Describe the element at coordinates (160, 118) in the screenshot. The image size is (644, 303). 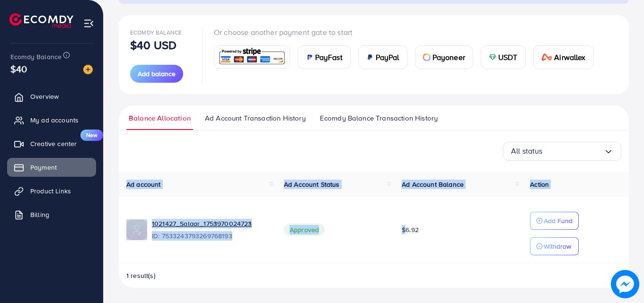
I see `span: Balance Allocation` at that location.